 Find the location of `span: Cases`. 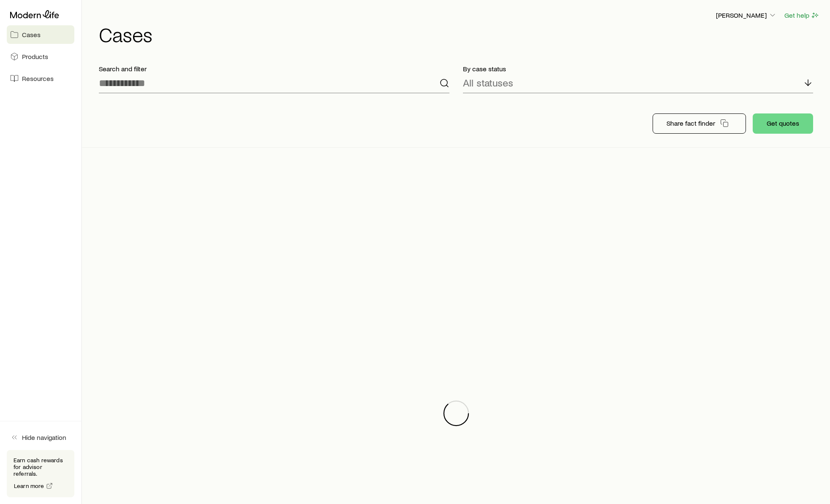

span: Cases is located at coordinates (32, 35).